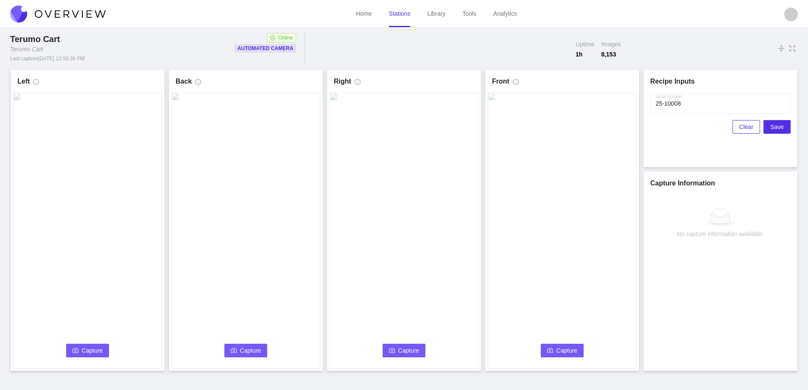 This screenshot has width=808, height=390. Describe the element at coordinates (746, 127) in the screenshot. I see `button: Clear` at that location.